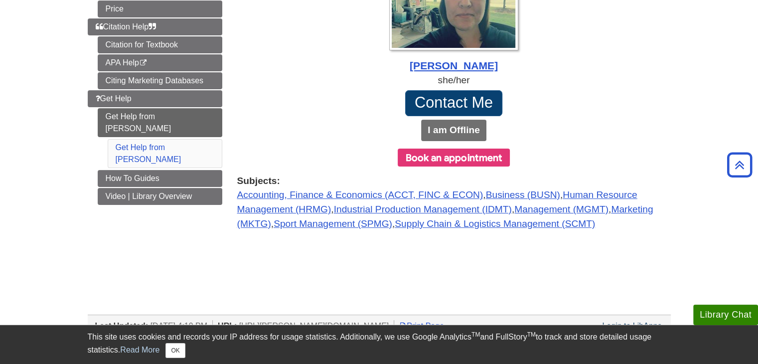 The height and width of the screenshot is (364, 758). Describe the element at coordinates (160, 63) in the screenshot. I see `a: APA Help` at that location.